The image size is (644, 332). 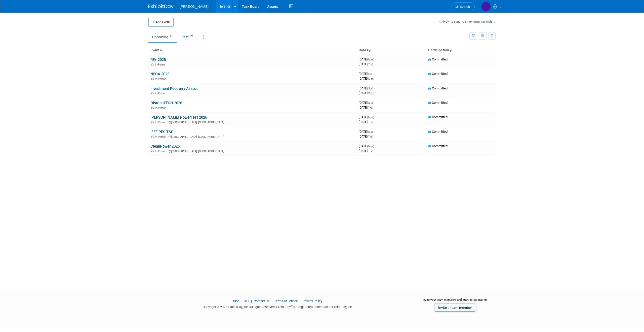 What do you see at coordinates (161, 50) in the screenshot?
I see `a: Sort by Event Name` at bounding box center [161, 50].